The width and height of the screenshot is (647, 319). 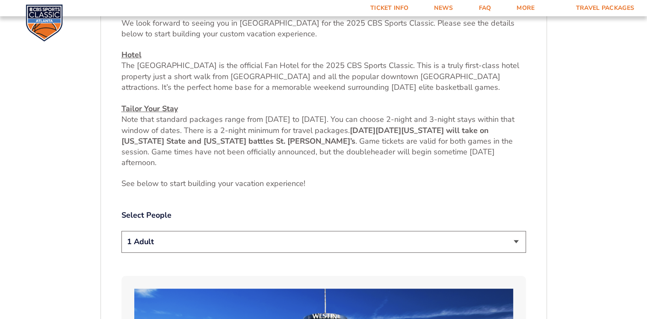 What do you see at coordinates (131, 55) in the screenshot?
I see `u: Hotel` at bounding box center [131, 55].